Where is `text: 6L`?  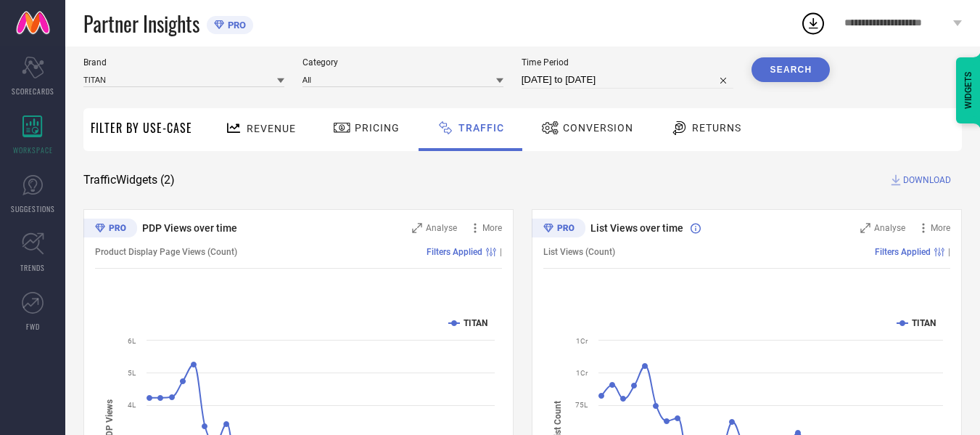 text: 6L is located at coordinates (132, 341).